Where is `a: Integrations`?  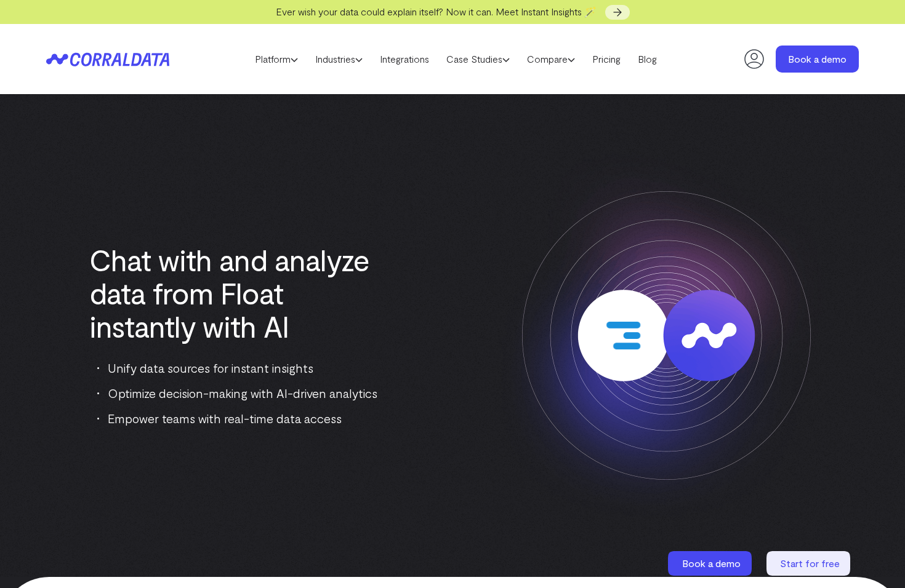
a: Integrations is located at coordinates (404, 59).